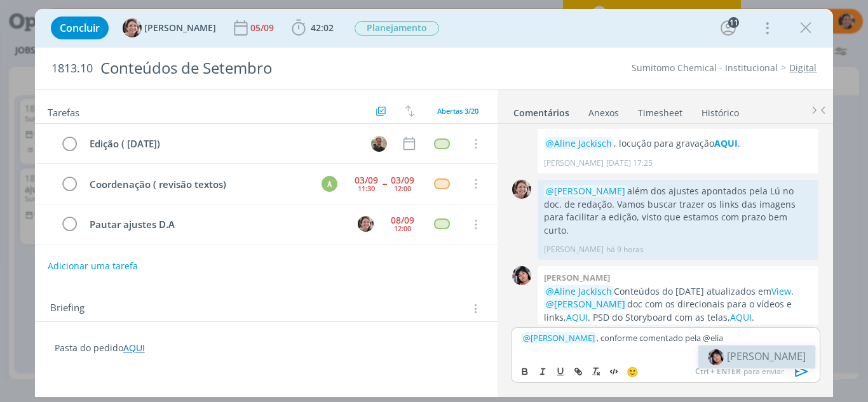  Describe the element at coordinates (64, 111) in the screenshot. I see `span: Tarefas` at that location.